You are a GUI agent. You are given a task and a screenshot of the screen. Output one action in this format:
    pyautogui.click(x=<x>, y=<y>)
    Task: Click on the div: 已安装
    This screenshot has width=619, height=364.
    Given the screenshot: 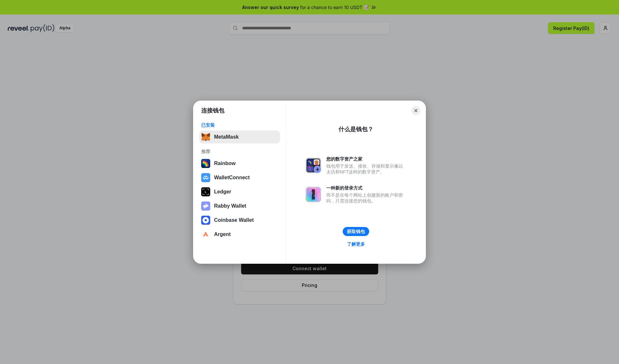 What is the action you would take?
    pyautogui.click(x=239, y=125)
    